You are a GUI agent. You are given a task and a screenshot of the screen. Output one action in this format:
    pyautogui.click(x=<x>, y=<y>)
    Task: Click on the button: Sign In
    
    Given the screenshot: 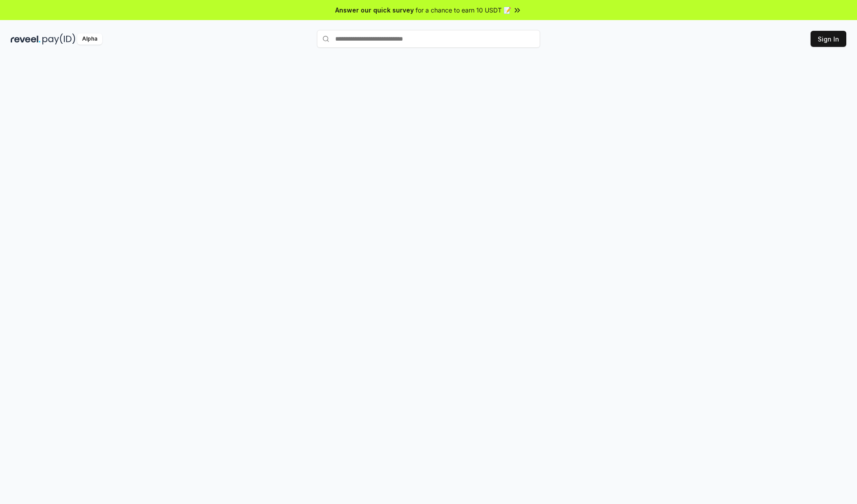 What is the action you would take?
    pyautogui.click(x=828, y=39)
    